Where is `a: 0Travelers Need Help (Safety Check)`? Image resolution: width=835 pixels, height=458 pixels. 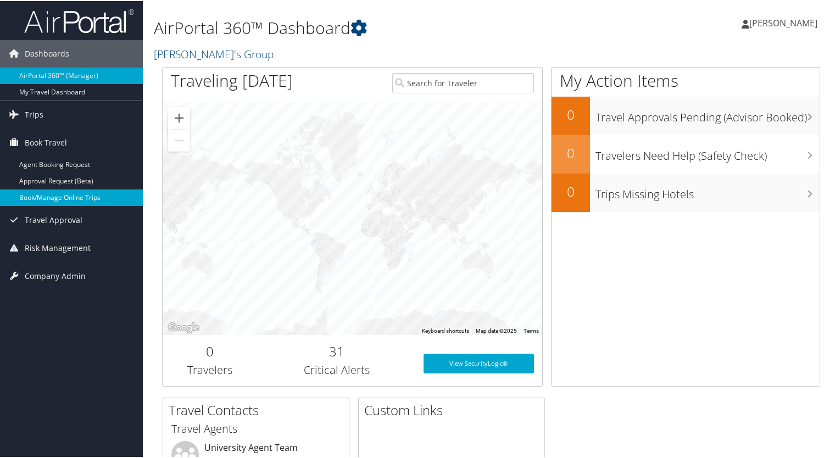 a: 0Travelers Need Help (Safety Check) is located at coordinates (685, 153).